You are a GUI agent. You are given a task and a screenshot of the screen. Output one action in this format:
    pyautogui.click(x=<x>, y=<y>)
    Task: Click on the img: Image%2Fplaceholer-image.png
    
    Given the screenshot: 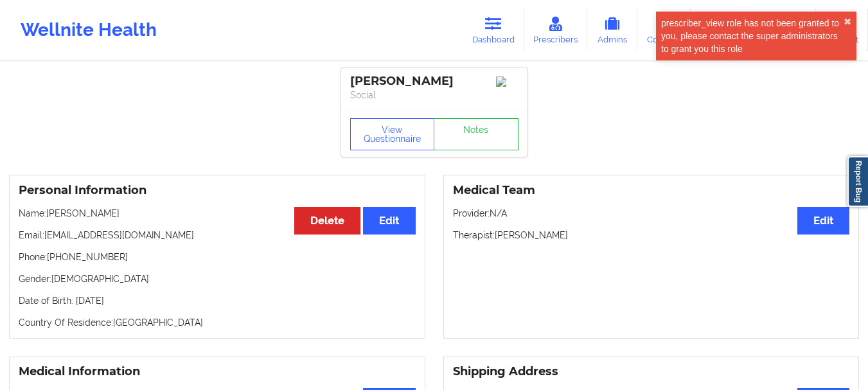 What is the action you would take?
    pyautogui.click(x=507, y=82)
    